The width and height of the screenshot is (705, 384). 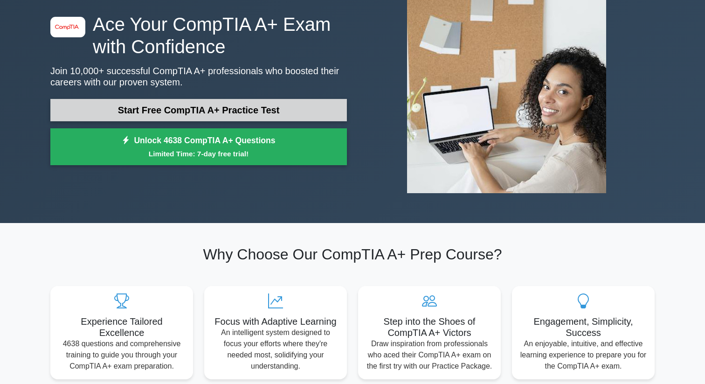 What do you see at coordinates (276, 349) in the screenshot?
I see `p: An intelligent system designed to focus your efforts where they're needed most, solidifying your ...` at bounding box center [276, 349].